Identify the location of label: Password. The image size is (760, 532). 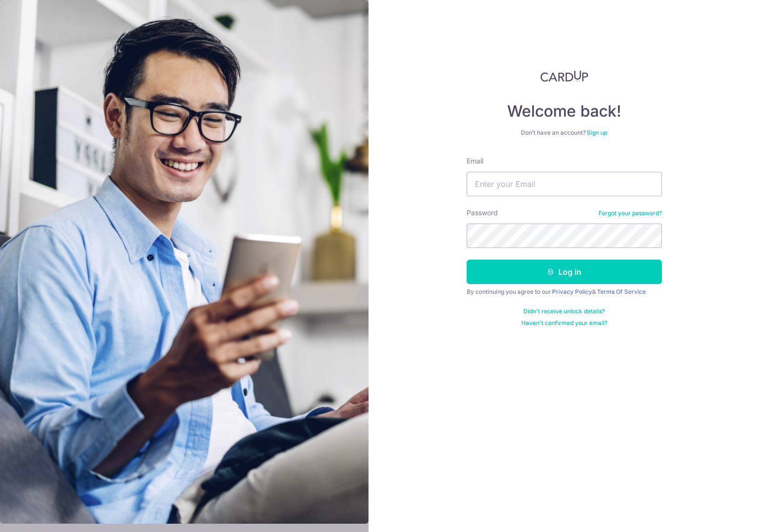
(482, 212).